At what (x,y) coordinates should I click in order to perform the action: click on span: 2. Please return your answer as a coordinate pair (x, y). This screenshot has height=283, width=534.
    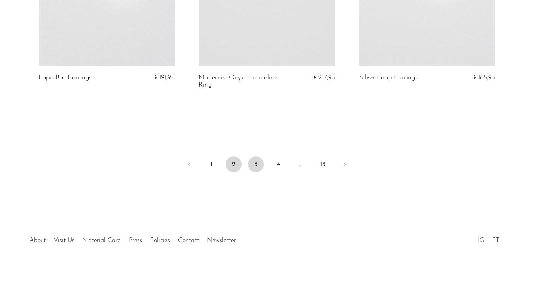
    Looking at the image, I should click on (234, 164).